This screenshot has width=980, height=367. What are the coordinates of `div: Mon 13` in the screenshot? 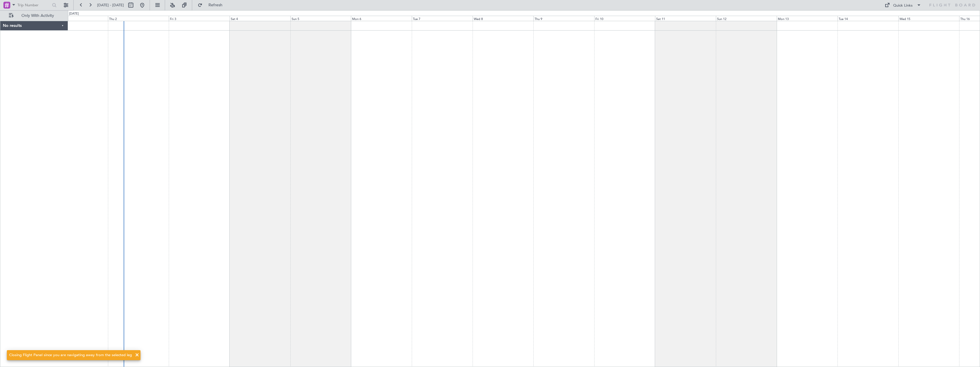 It's located at (807, 19).